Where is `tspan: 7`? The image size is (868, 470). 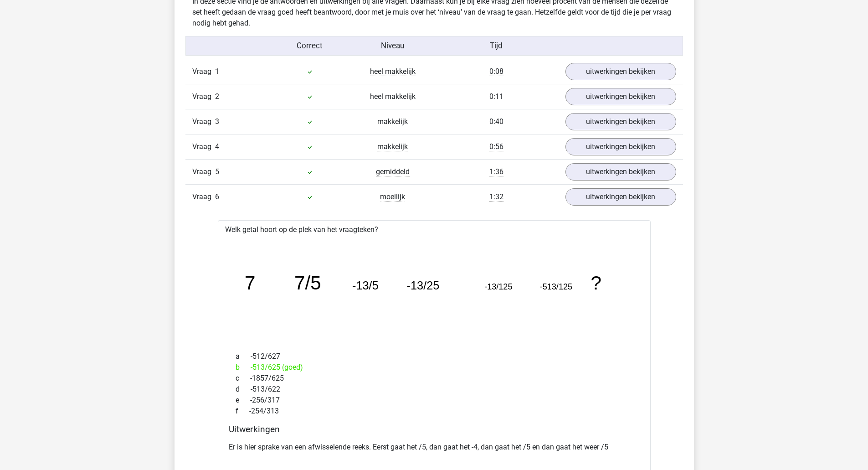 tspan: 7 is located at coordinates (249, 282).